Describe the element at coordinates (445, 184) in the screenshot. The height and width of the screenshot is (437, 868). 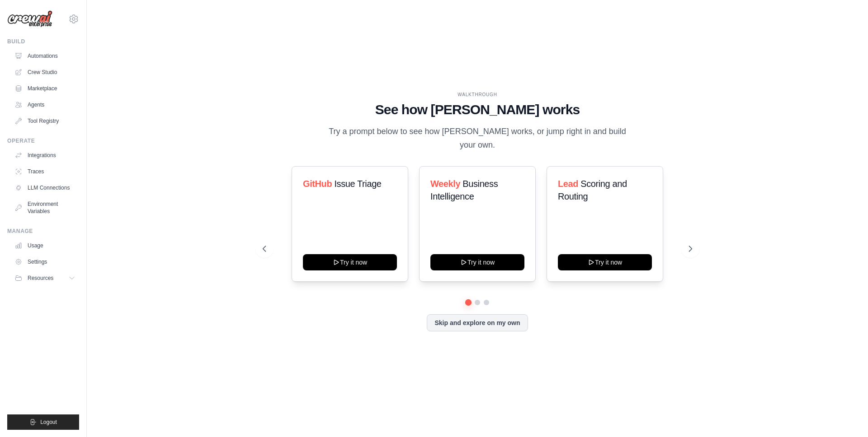
I see `span: Weekly` at that location.